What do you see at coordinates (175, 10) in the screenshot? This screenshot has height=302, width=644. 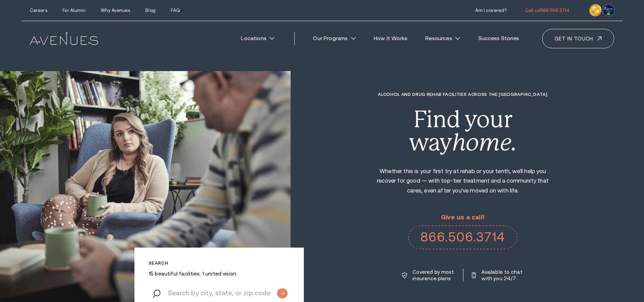 I see `a: FAQ` at bounding box center [175, 10].